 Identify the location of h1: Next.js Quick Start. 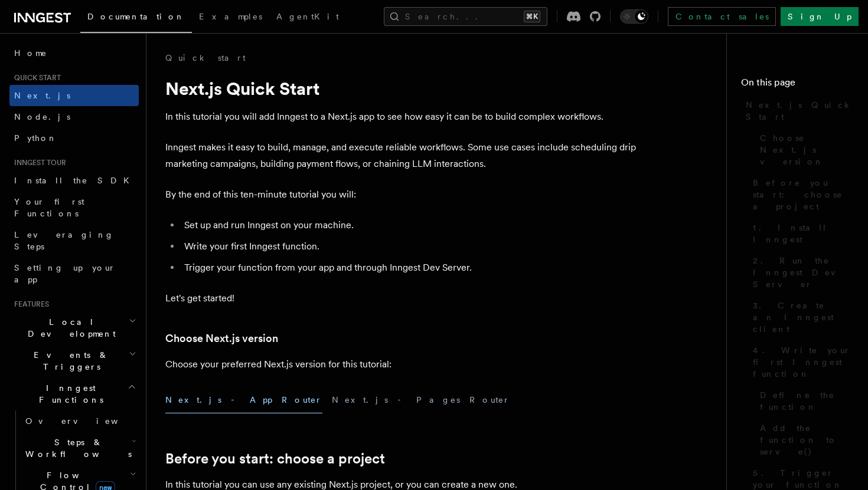
(401, 88).